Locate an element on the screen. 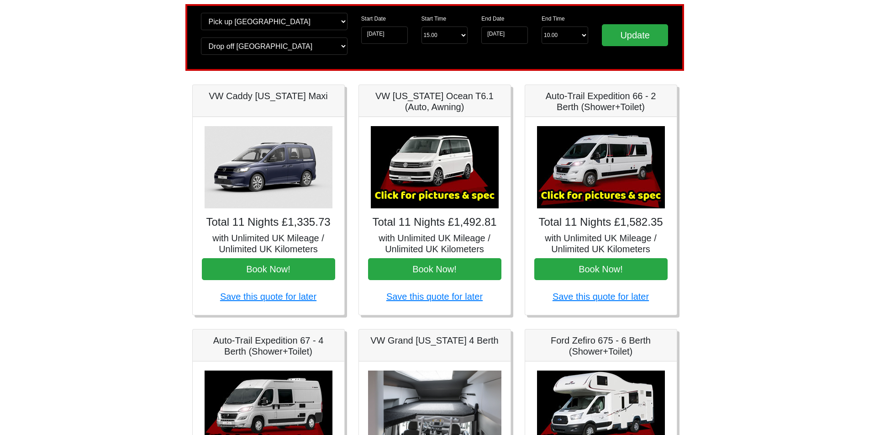  input: Return Date is located at coordinates (505, 35).